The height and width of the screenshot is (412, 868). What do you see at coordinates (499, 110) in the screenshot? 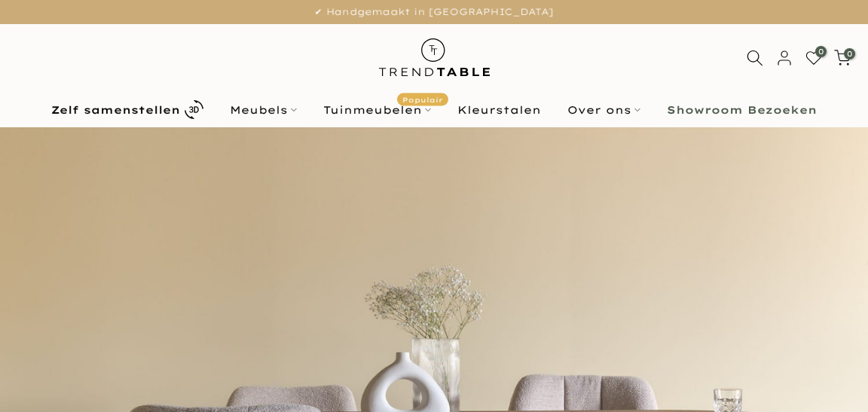
I see `a: Kleurstalen` at bounding box center [499, 110].